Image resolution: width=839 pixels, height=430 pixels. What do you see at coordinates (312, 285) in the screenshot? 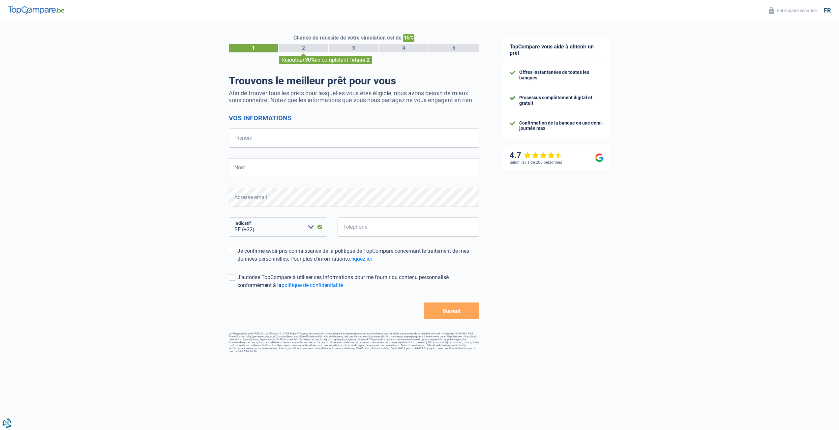
I see `a: politique de confidentialité` at bounding box center [312, 285].